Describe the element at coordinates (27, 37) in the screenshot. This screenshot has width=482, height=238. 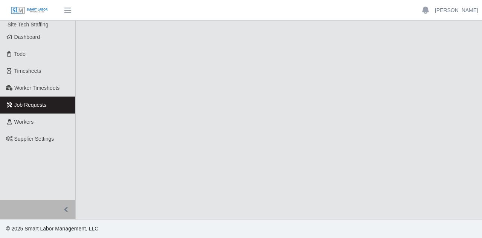
I see `span: Dashboard` at that location.